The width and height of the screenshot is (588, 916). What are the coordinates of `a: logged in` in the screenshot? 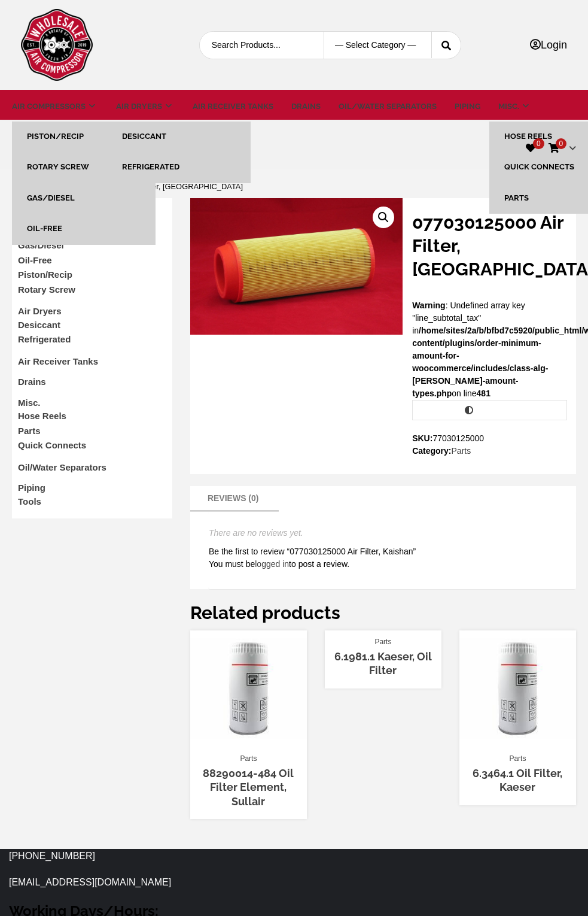 It's located at (271, 564).